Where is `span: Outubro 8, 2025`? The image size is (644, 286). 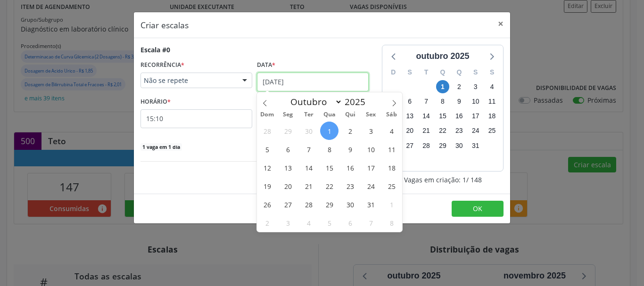 span: Outubro 8, 2025 is located at coordinates (329, 149).